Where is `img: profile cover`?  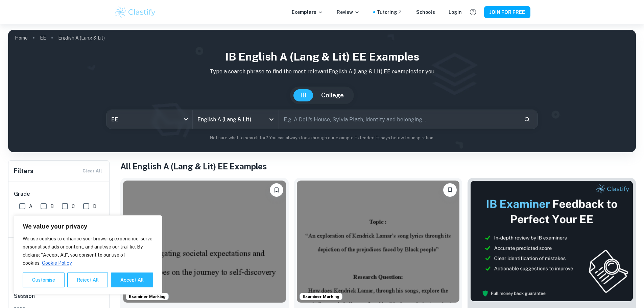 img: profile cover is located at coordinates (322, 91).